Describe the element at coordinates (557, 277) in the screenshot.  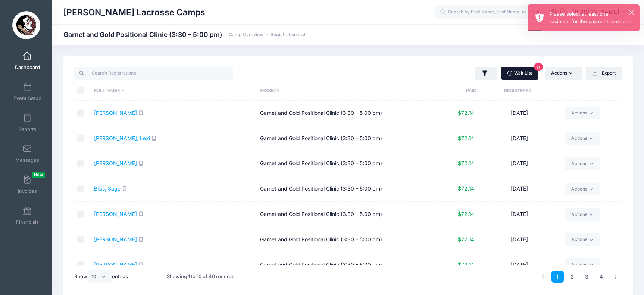
I see `a: 1` at that location.